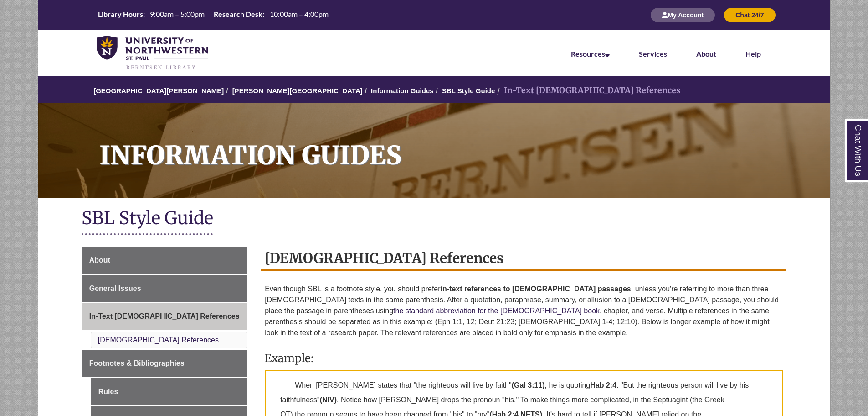 The width and height of the screenshot is (868, 416). What do you see at coordinates (683, 15) in the screenshot?
I see `button: My Account` at bounding box center [683, 15].